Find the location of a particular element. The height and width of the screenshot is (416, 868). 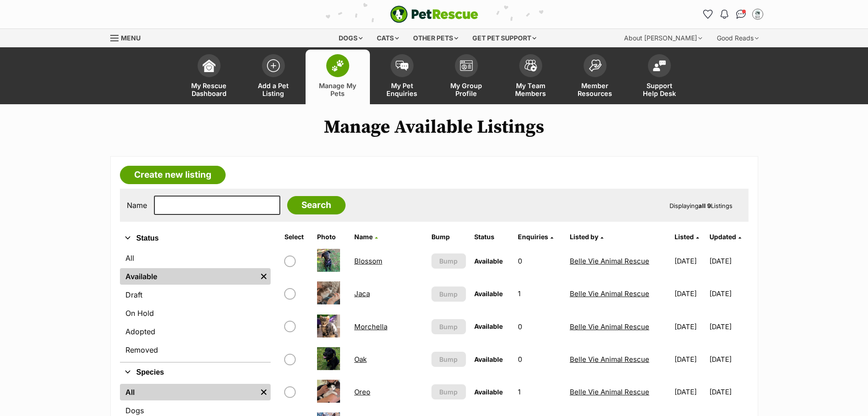

a: My Rescue Dashboard is located at coordinates (209, 77).